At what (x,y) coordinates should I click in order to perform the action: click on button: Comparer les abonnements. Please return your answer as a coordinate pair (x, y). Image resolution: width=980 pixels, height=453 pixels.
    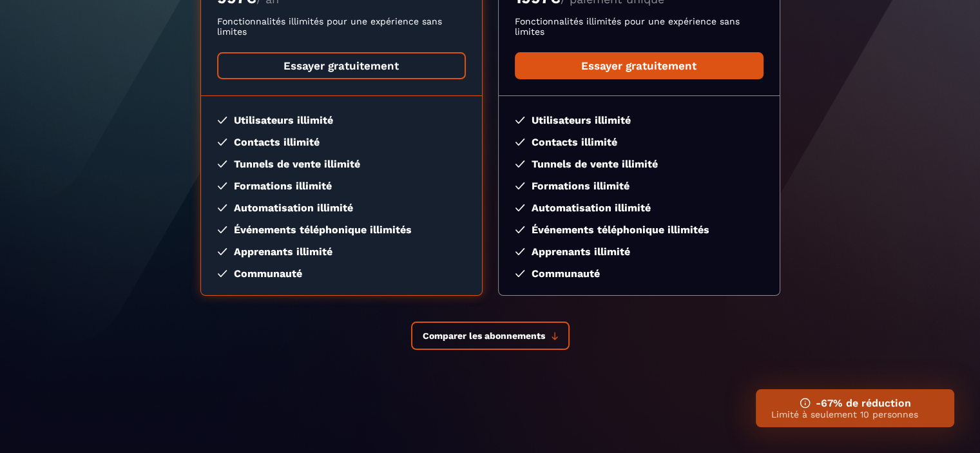
    Looking at the image, I should click on (490, 335).